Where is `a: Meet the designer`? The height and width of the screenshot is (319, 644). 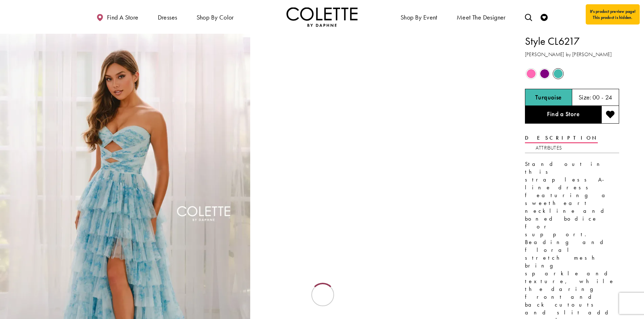 a: Meet the designer is located at coordinates (481, 17).